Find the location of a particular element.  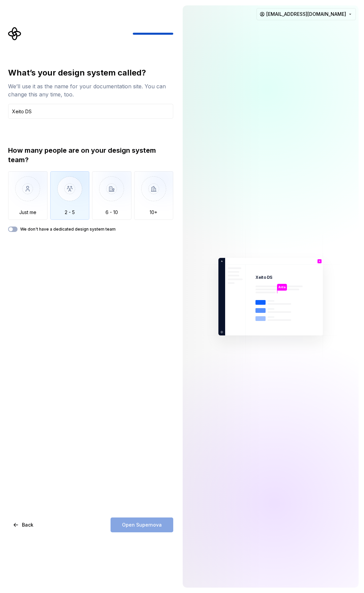

label: We don't have a dedicated design system team is located at coordinates (68, 229).